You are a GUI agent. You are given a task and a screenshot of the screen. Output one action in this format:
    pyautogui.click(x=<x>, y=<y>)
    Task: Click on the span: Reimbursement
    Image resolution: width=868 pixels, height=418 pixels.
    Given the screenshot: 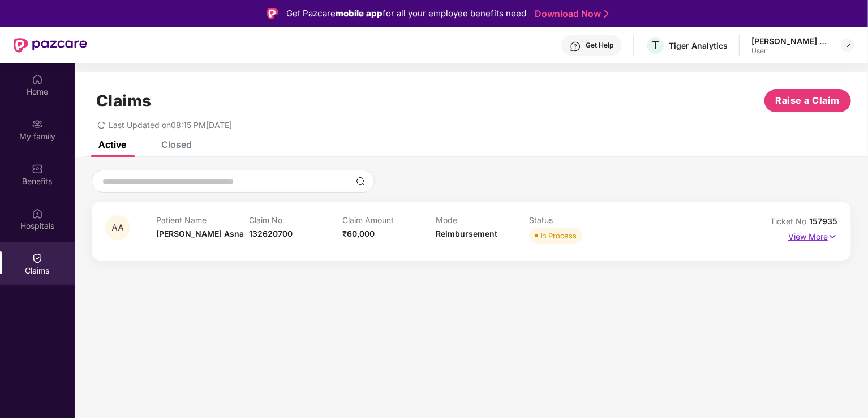 What is the action you would take?
    pyautogui.click(x=466, y=233)
    